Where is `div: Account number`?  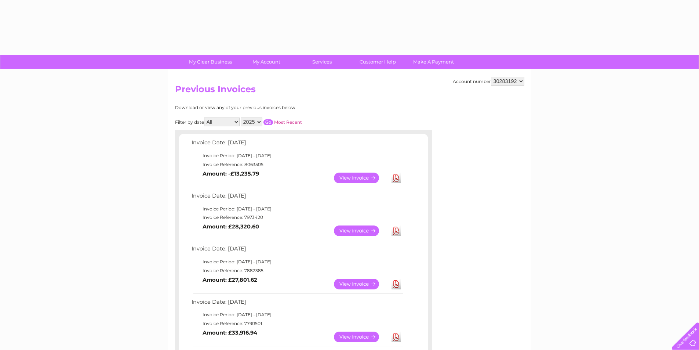 div: Account number is located at coordinates (488, 81).